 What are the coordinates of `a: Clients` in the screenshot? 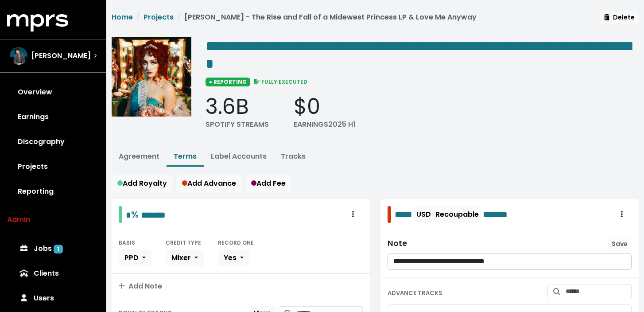 It's located at (53, 274).